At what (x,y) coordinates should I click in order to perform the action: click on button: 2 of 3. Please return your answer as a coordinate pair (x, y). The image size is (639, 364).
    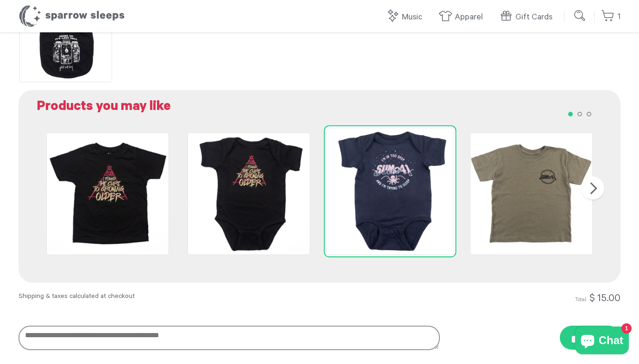
    Looking at the image, I should click on (578, 113).